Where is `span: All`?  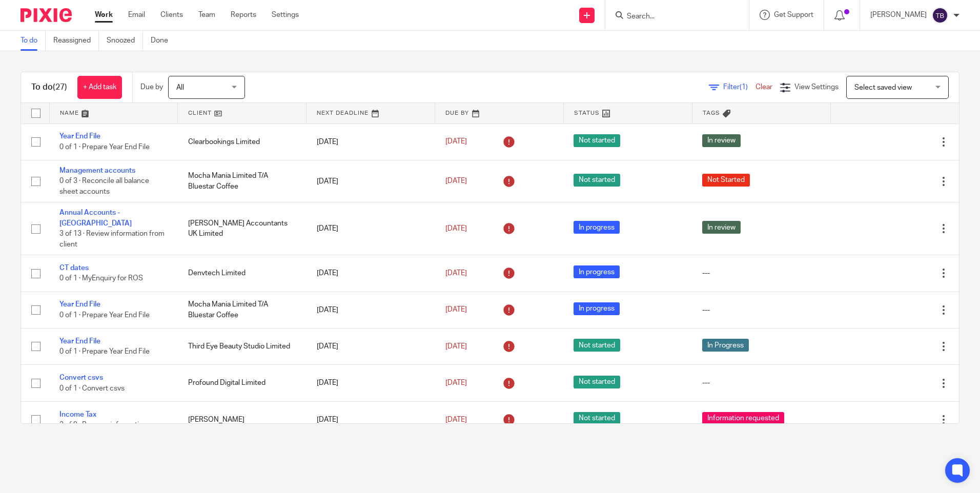
span: All is located at coordinates (180, 87).